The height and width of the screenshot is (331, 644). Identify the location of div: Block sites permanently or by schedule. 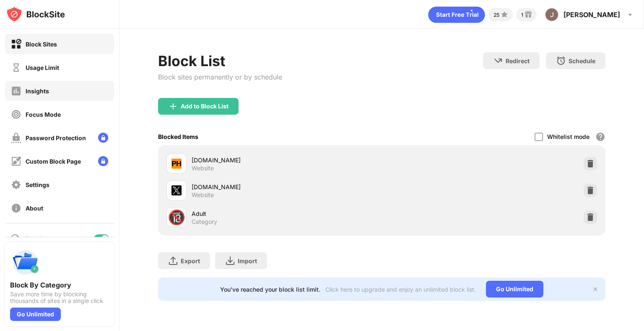
(220, 77).